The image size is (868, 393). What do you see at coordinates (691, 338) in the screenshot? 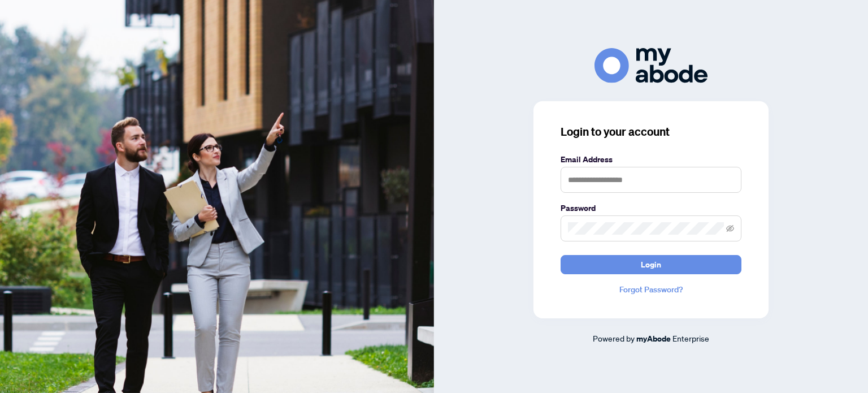
I see `span: Enterprise` at bounding box center [691, 338].